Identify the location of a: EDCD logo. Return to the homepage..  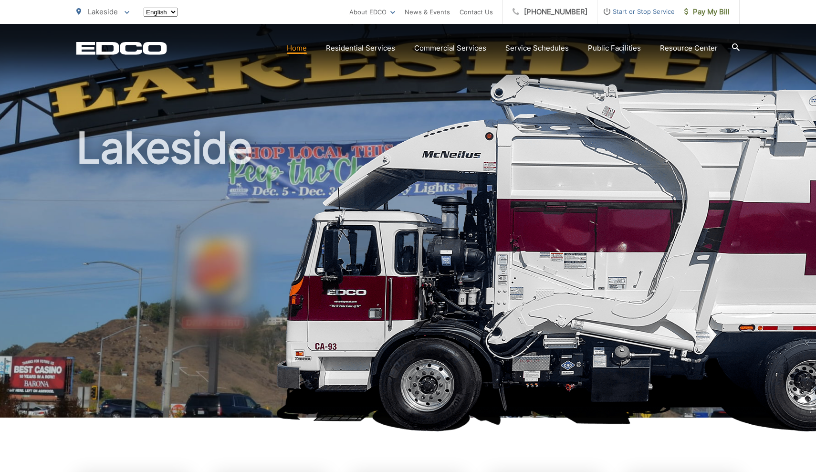
(122, 48).